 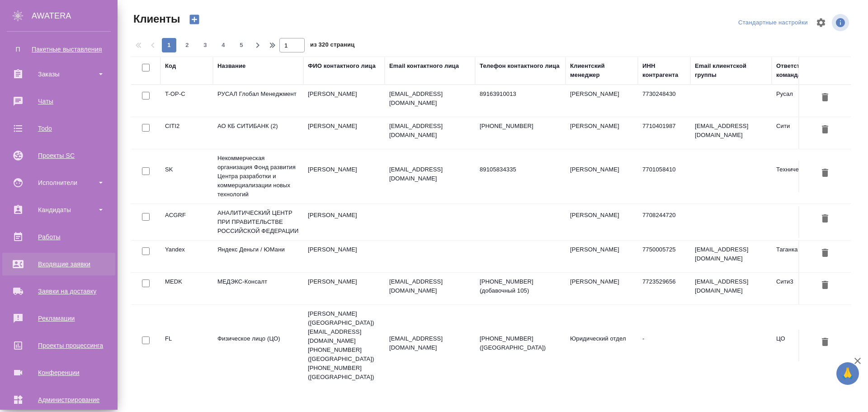 I want to click on div: Входящие заявки, so click(x=59, y=264).